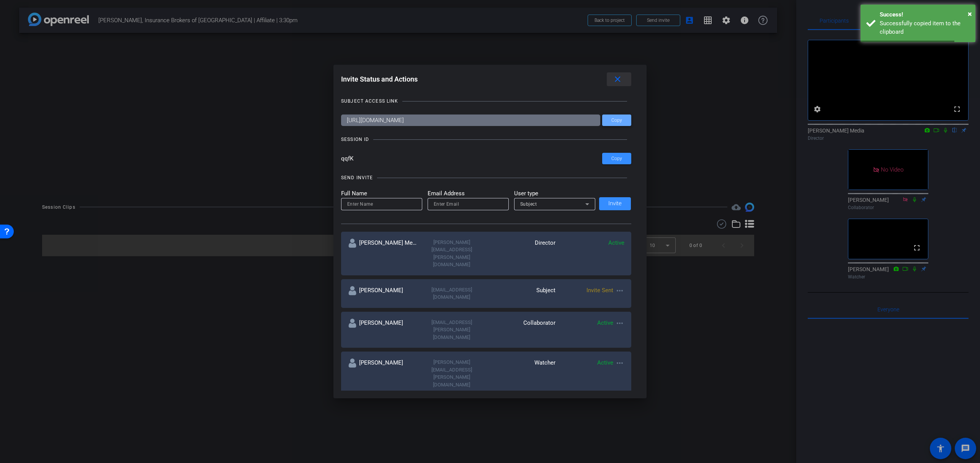 The image size is (980, 463). What do you see at coordinates (529, 204) in the screenshot?
I see `span: Subject` at bounding box center [529, 204].